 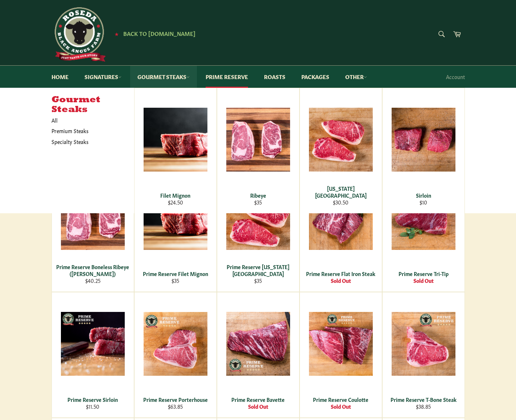 I want to click on div: Prime Reserve Flat Iron Steak, so click(x=340, y=273).